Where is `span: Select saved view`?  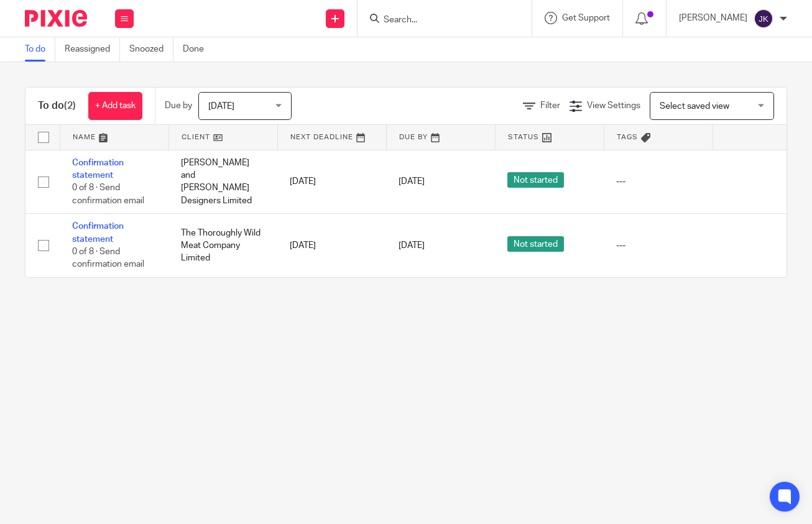
span: Select saved view is located at coordinates (694, 107).